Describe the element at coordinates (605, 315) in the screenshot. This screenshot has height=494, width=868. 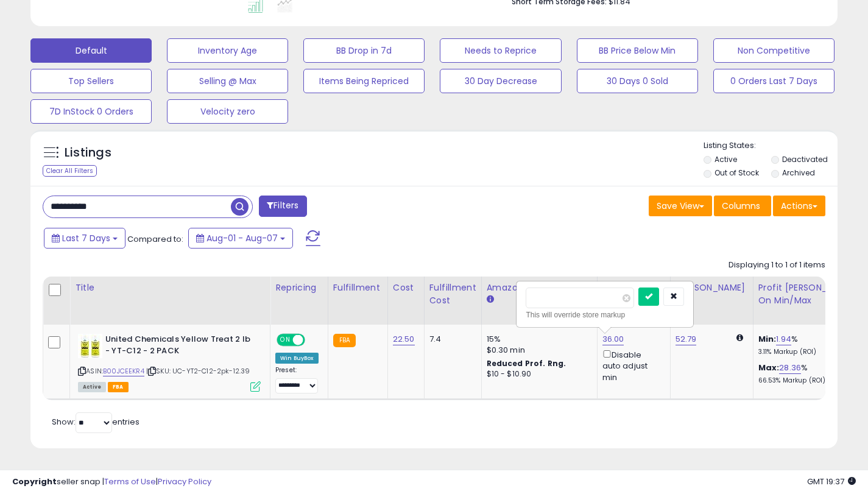
I see `div: This will override store markup` at that location.